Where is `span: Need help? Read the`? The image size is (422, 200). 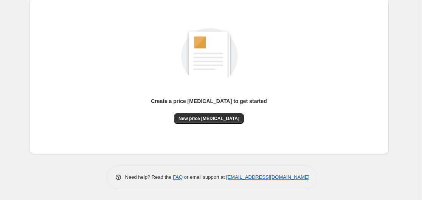
span: Need help? Read the is located at coordinates (149, 177).